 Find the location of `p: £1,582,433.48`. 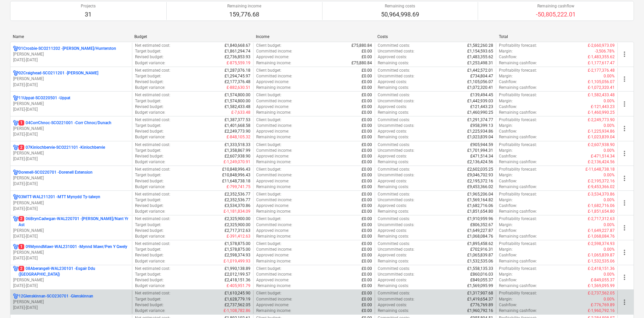

p: £1,582,433.48 is located at coordinates (237, 107).